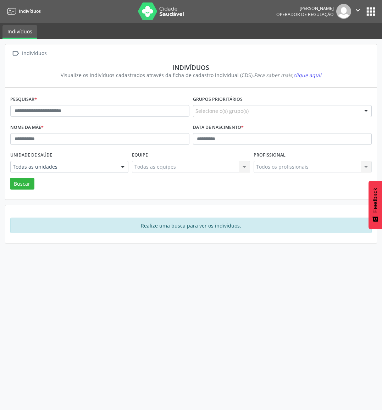 Image resolution: width=382 pixels, height=410 pixels. Describe the element at coordinates (191, 225) in the screenshot. I see `div: Realize uma busca para ver os indivíduos.` at that location.